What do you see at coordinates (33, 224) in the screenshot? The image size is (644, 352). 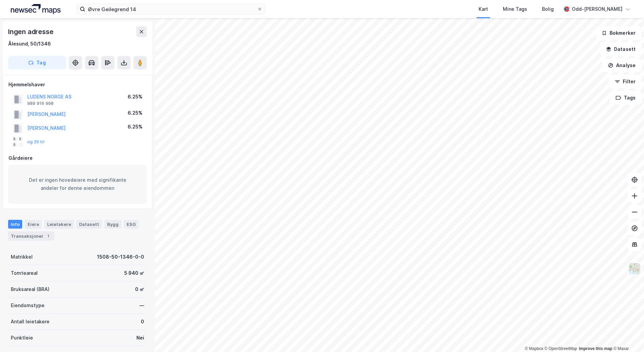 I see `div: Eiere` at bounding box center [33, 224].